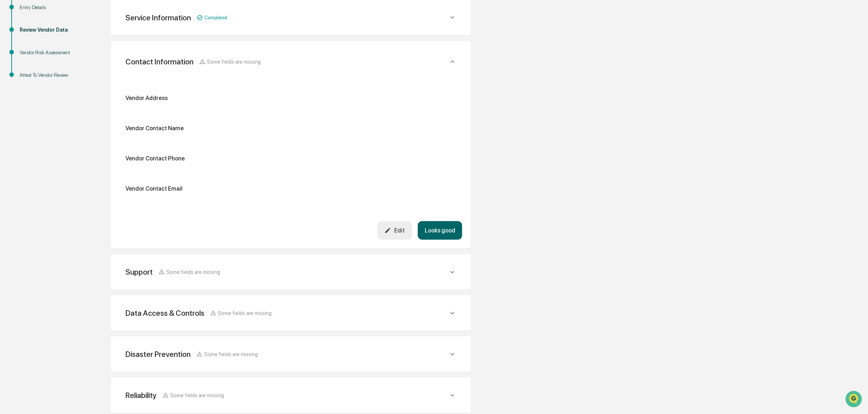  What do you see at coordinates (69, 21) in the screenshot?
I see `p: How can we help?` at bounding box center [69, 21].